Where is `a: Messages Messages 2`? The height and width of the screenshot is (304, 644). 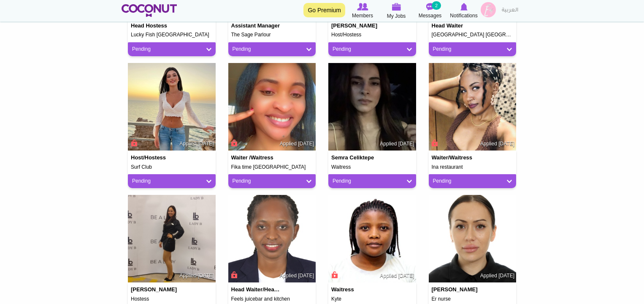
a: Messages Messages 2 is located at coordinates (430, 11).